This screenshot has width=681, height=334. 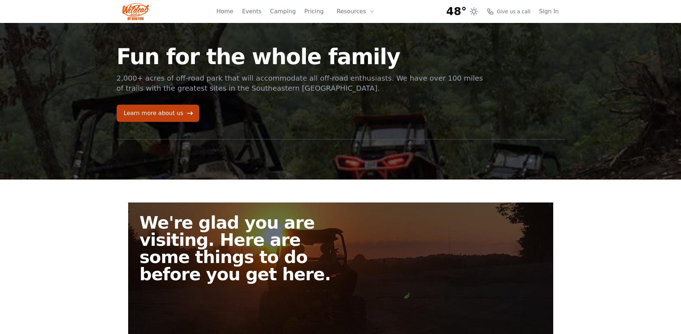 What do you see at coordinates (136, 11) in the screenshot?
I see `img: Wildcat Logo` at bounding box center [136, 11].